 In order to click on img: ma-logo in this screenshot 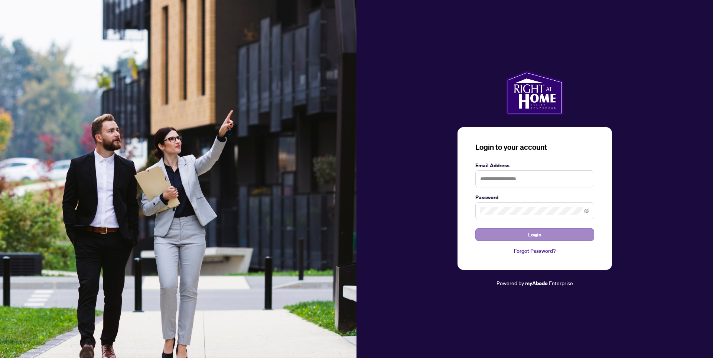, I will do `click(534, 93)`.